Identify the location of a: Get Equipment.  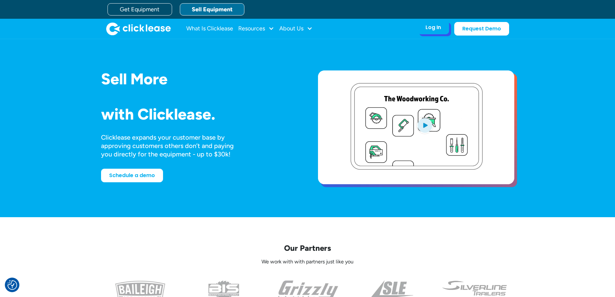
(140, 9).